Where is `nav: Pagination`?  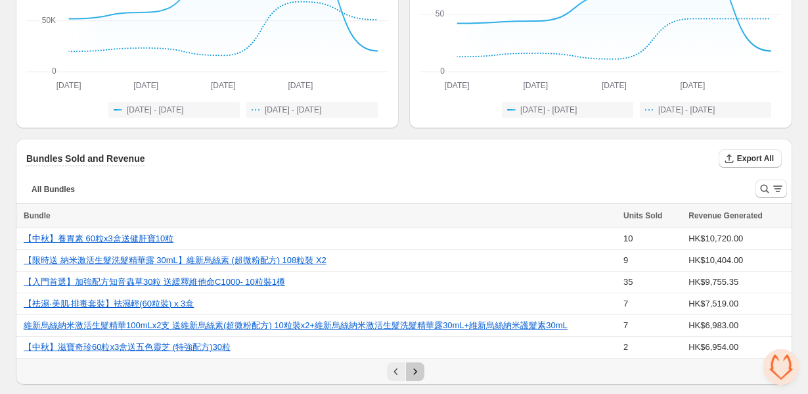
nav: Pagination is located at coordinates (404, 371).